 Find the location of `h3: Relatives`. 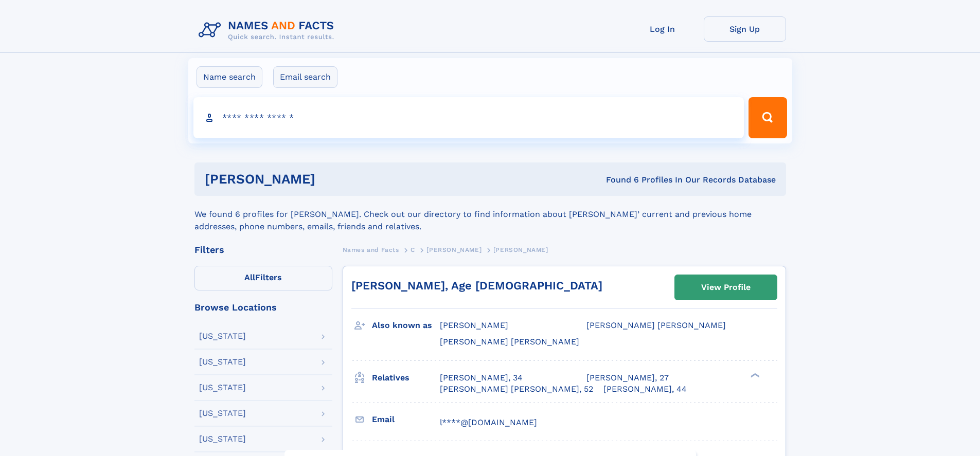

h3: Relatives is located at coordinates (406, 378).